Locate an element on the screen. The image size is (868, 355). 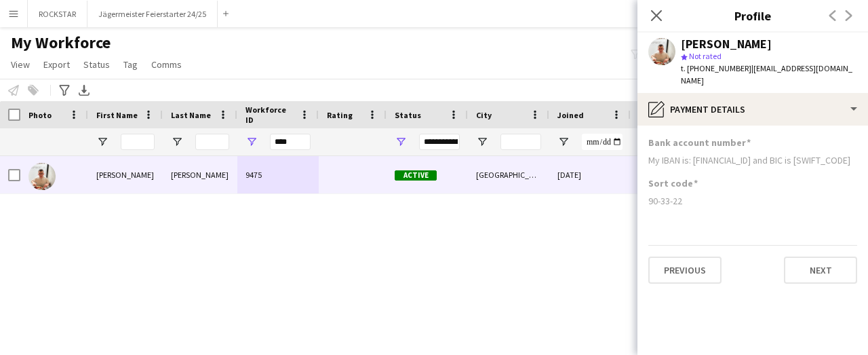
a: Comms is located at coordinates (166, 64).